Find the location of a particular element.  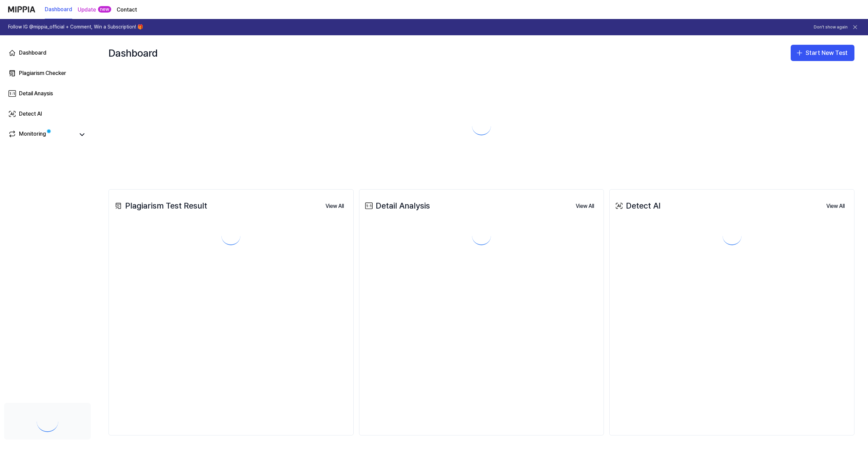

div: Plagiarism Test Result is located at coordinates (160, 206).